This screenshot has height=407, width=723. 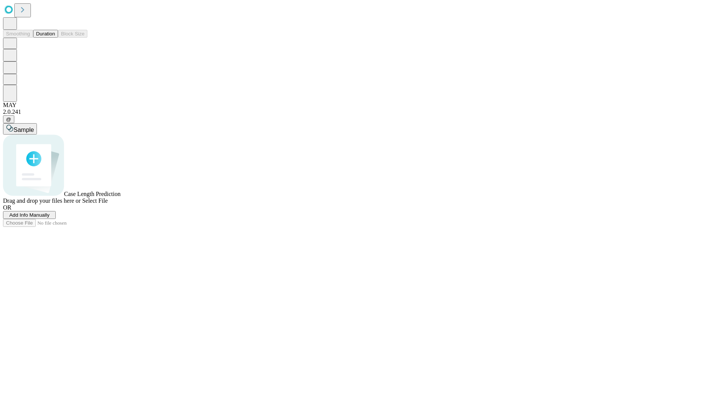 I want to click on button: Block Size, so click(x=73, y=34).